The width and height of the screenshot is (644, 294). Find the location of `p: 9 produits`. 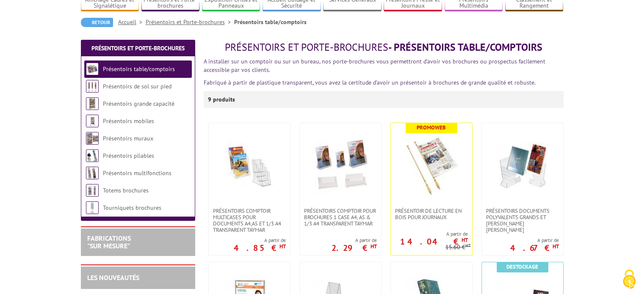

p: 9 produits is located at coordinates (224, 100).